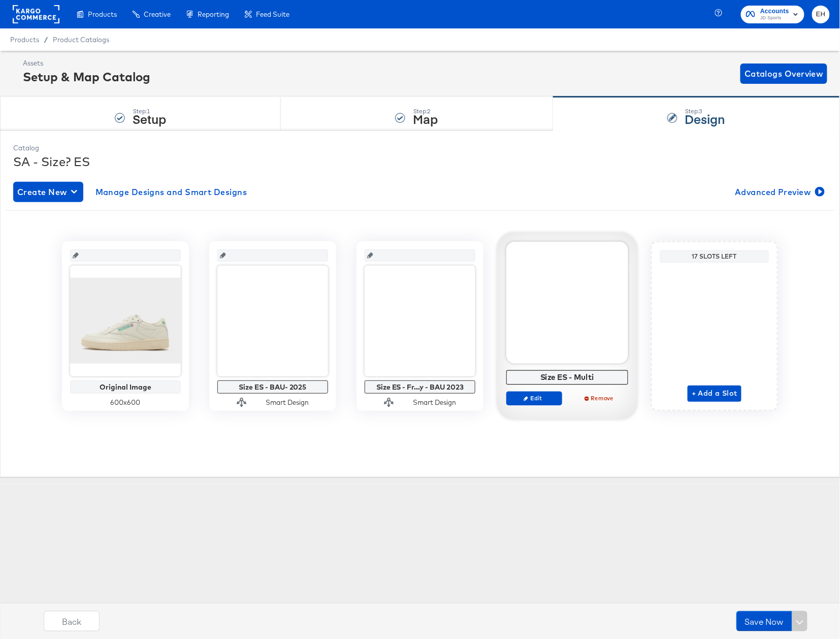 The height and width of the screenshot is (639, 840). I want to click on button: Create New, so click(48, 192).